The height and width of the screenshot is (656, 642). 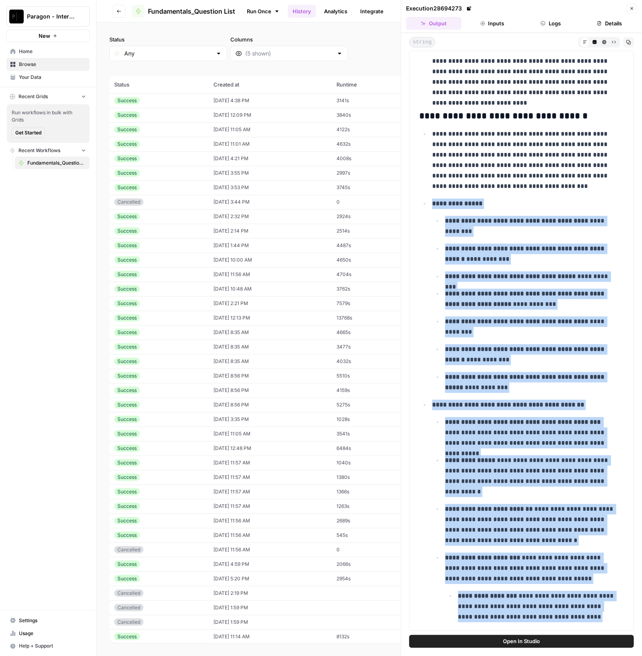 I want to click on td: 3477s, so click(x=370, y=347).